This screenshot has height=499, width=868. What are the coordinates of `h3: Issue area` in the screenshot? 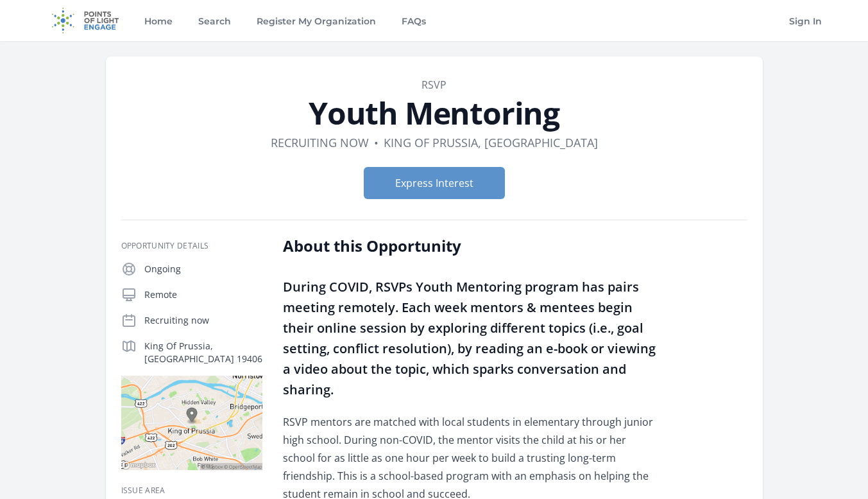 It's located at (192, 491).